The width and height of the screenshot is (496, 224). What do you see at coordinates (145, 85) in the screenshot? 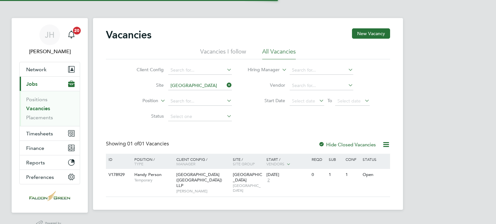
I see `label: Site` at bounding box center [145, 85].